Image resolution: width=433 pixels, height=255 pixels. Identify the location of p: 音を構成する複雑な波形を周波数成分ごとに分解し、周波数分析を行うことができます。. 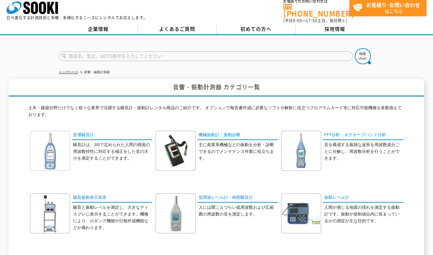
(364, 152).